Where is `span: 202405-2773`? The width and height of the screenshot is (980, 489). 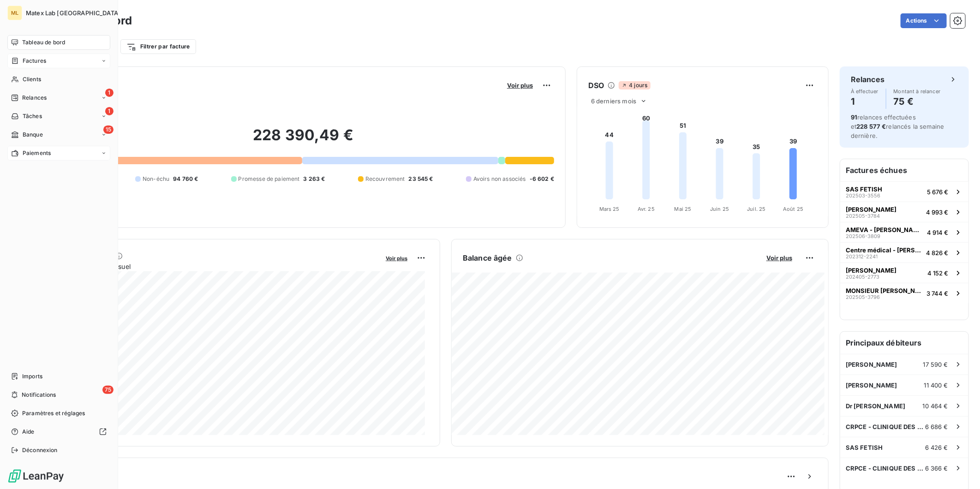 span: 202405-2773 is located at coordinates (862, 277).